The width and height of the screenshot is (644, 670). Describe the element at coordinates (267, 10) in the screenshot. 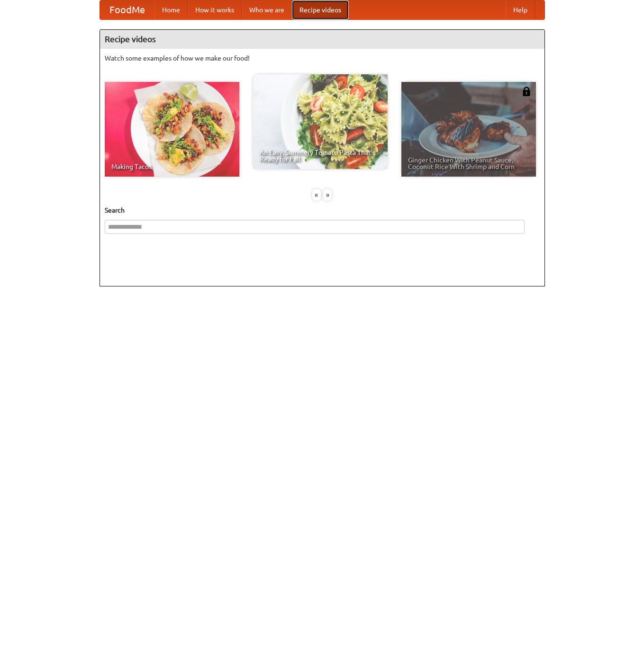

I see `a: Who we are` at that location.